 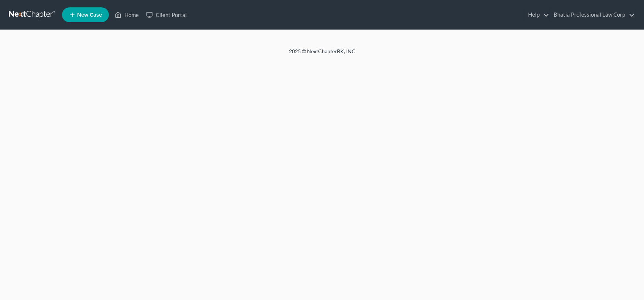 I want to click on a: Bhatia Professional Law Corp, so click(x=593, y=15).